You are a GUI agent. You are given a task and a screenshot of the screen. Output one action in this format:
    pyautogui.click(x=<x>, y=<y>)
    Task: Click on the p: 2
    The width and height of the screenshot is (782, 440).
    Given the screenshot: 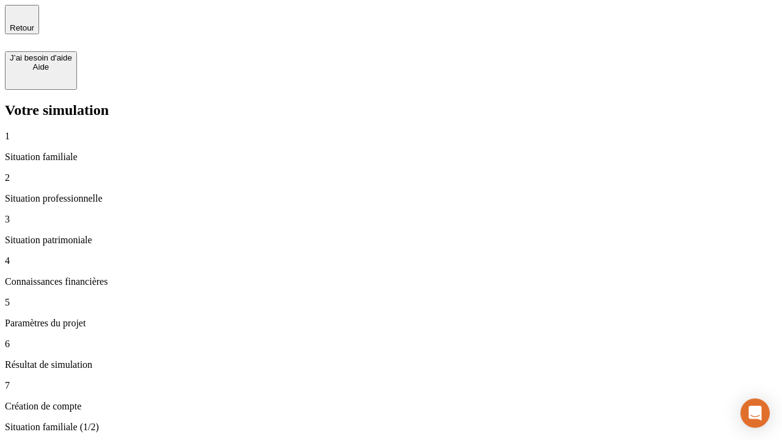 What is the action you would take?
    pyautogui.click(x=391, y=178)
    